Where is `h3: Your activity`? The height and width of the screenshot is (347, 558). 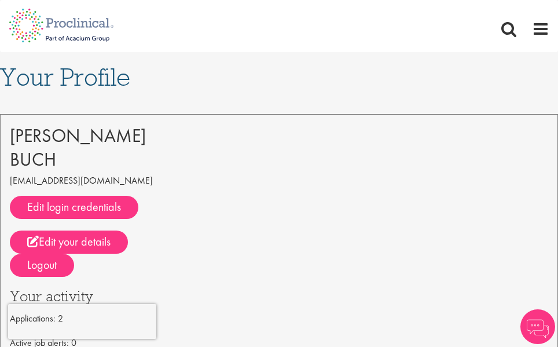
h3: Your activity is located at coordinates (279, 296).